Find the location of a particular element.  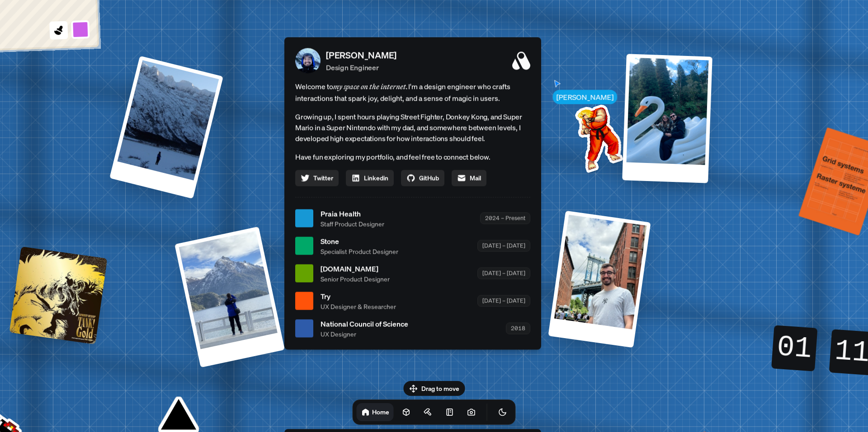

a: GitHub is located at coordinates (423, 178).